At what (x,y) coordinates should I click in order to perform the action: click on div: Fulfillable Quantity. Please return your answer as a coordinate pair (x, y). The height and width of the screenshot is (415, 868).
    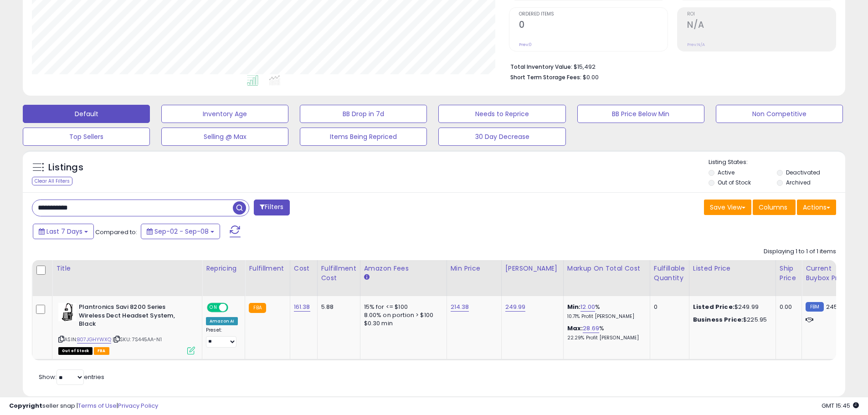
    Looking at the image, I should click on (669, 273).